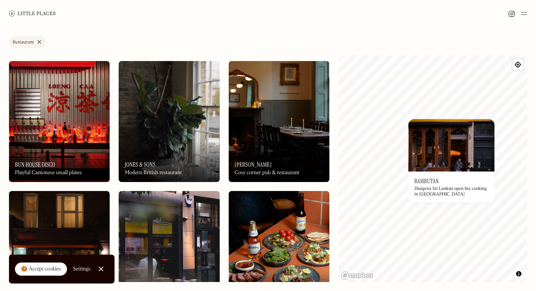 The image size is (536, 291). What do you see at coordinates (153, 172) in the screenshot?
I see `div: Modern British restaurant` at bounding box center [153, 172].